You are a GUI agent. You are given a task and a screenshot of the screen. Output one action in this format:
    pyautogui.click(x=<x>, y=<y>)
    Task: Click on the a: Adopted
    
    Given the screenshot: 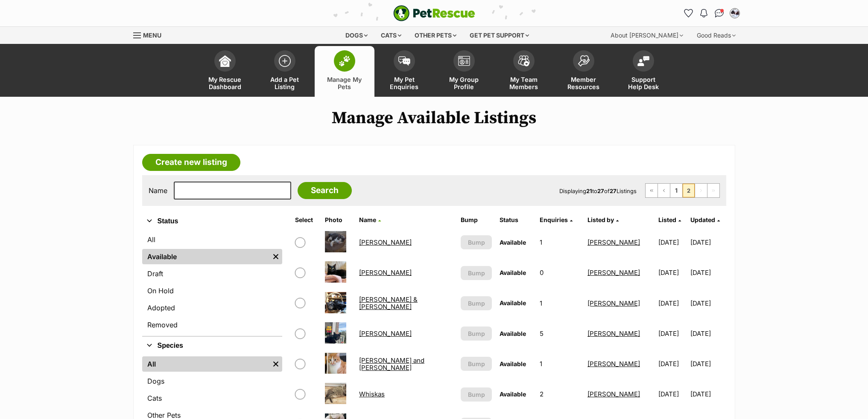 What is the action you would take?
    pyautogui.click(x=212, y=308)
    